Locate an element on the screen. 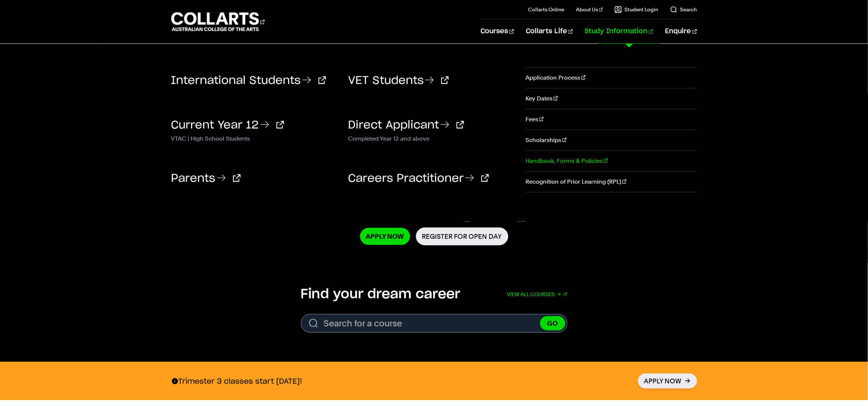 The height and width of the screenshot is (406, 868). a: Parents is located at coordinates (206, 179).